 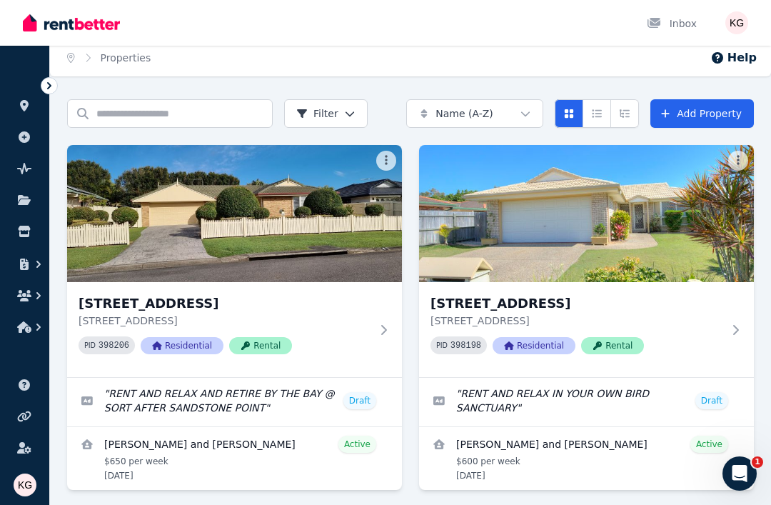 I want to click on code: 398198, so click(x=465, y=346).